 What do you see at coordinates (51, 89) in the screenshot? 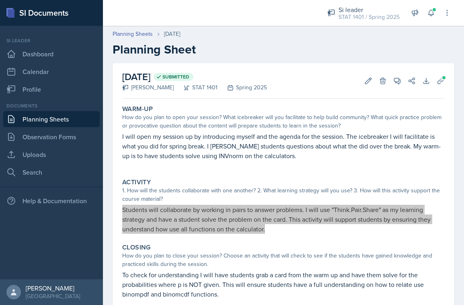
I see `a: Profile` at bounding box center [51, 89].